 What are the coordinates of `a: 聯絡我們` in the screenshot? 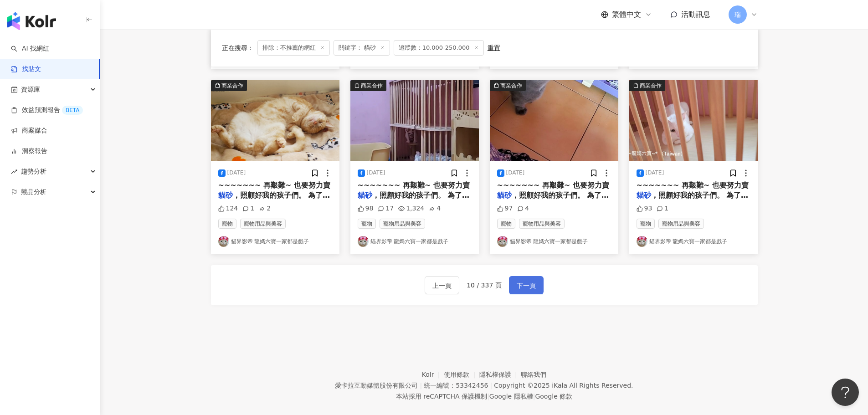 It's located at (533, 374).